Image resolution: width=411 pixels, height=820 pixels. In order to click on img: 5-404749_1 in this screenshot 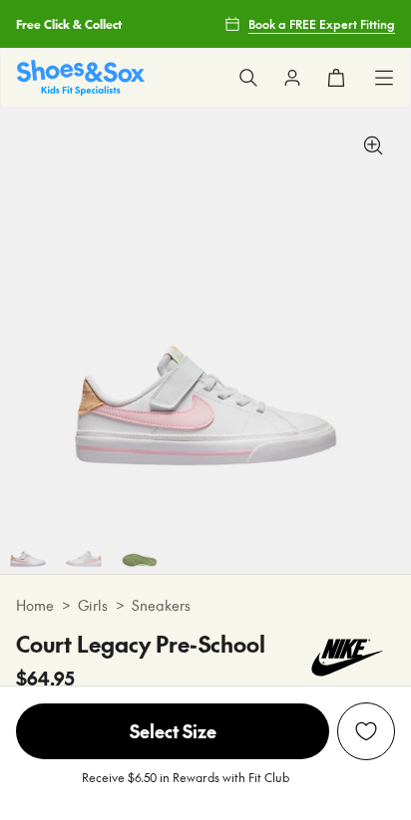, I will do `click(84, 546)`.